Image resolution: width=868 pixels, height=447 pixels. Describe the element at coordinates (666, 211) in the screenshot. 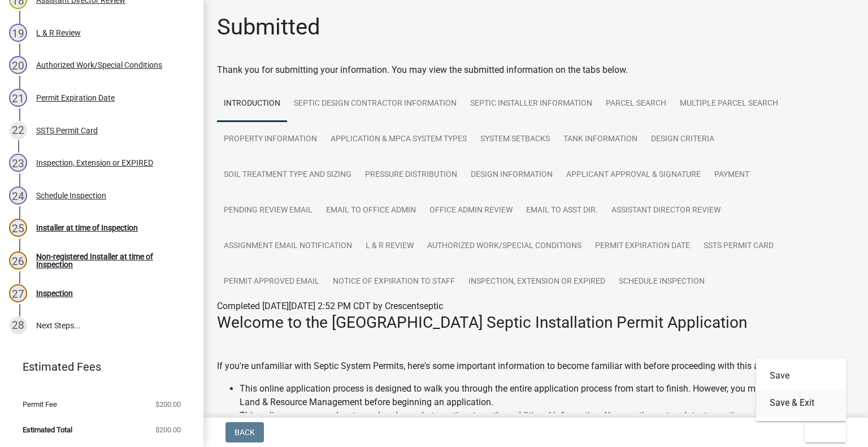

I see `a: Assistant Director Review` at that location.